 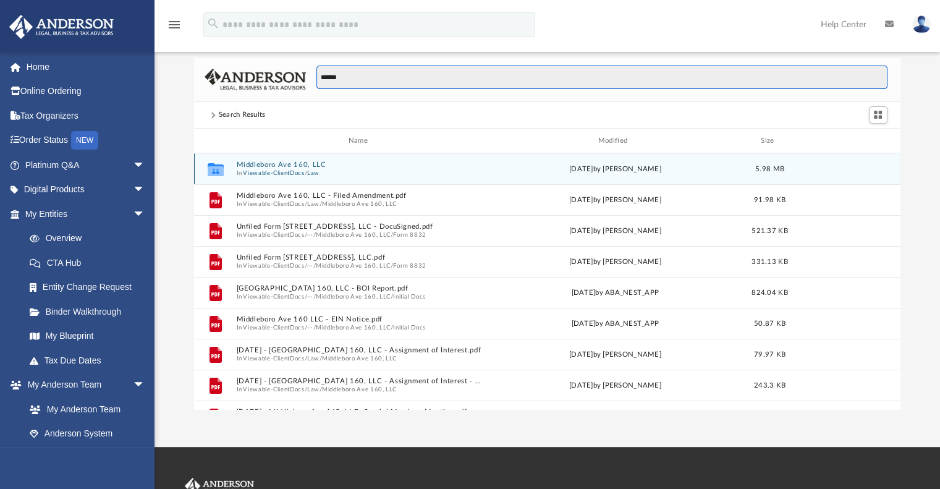 I want to click on a: Entity Change Request, so click(x=90, y=287).